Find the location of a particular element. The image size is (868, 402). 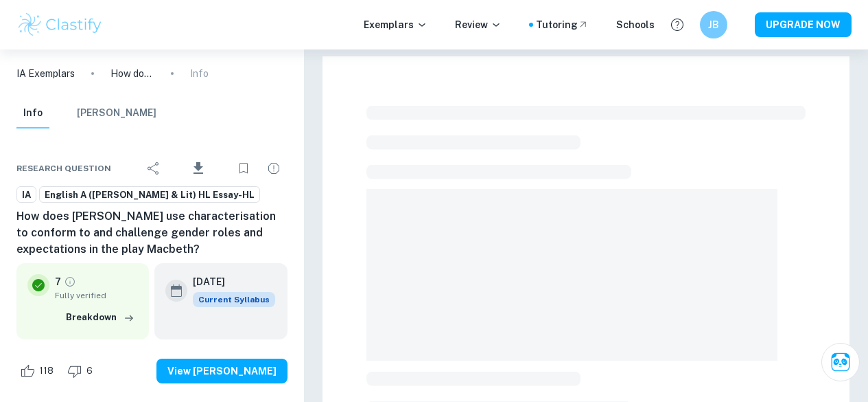

div: Tutoring is located at coordinates (562, 25).